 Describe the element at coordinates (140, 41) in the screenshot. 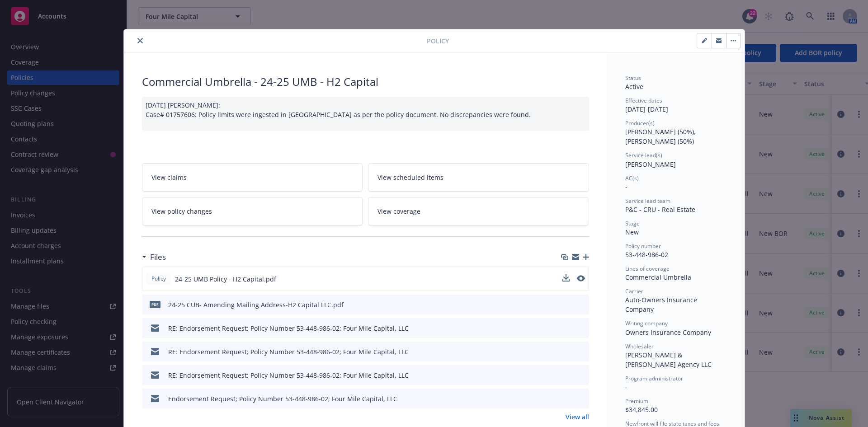

I see `button: close` at that location.